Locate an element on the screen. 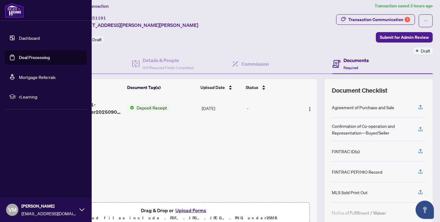 The image size is (440, 222). img: Logo is located at coordinates (310, 109).